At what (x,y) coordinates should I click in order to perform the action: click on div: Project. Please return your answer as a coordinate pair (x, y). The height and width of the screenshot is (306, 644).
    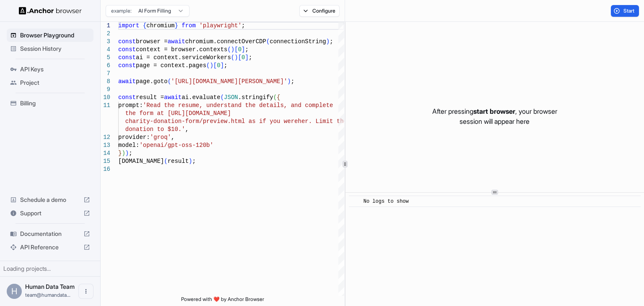
    Looking at the image, I should click on (50, 83).